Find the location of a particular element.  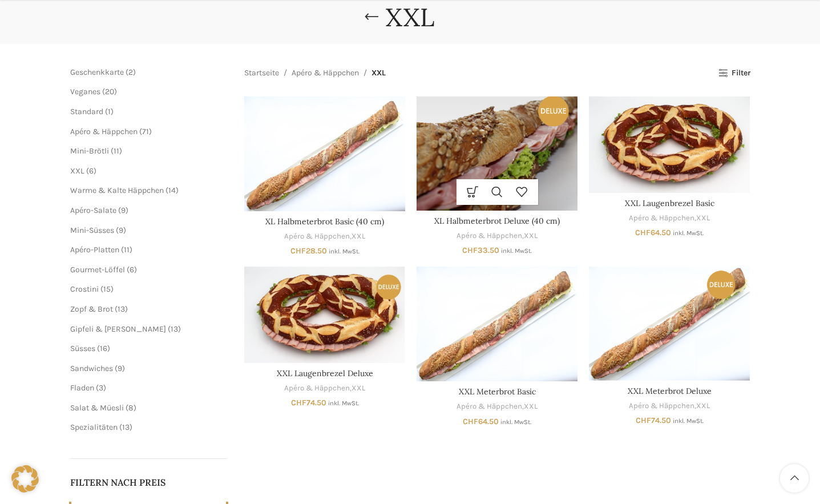

a: Fladen is located at coordinates (82, 387).